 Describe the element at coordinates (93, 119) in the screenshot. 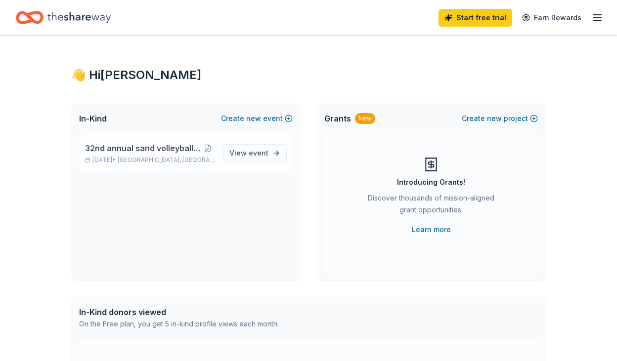

I see `span: In-Kind` at that location.